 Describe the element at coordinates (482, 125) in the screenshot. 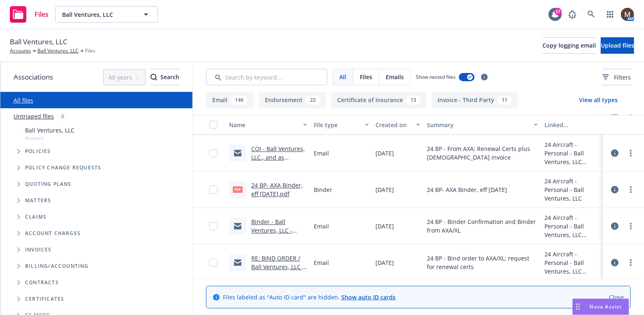

I see `button: Summary` at that location.